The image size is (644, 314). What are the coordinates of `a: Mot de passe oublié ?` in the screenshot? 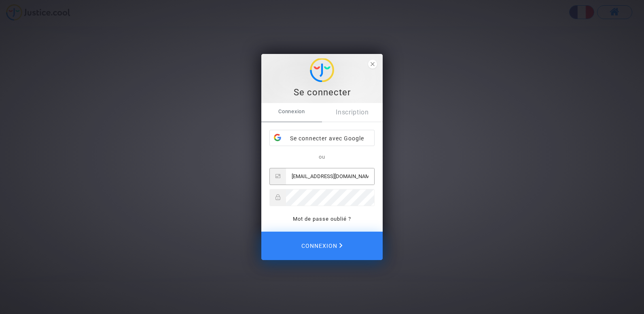 It's located at (322, 218).